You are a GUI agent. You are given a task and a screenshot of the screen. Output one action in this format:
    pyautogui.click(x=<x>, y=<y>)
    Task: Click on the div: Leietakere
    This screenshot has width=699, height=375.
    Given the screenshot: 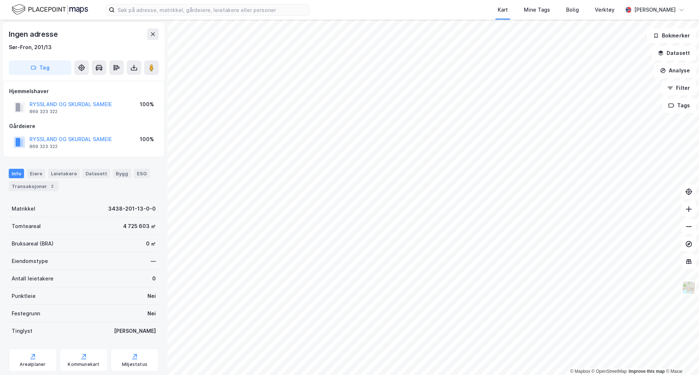 What is the action you would take?
    pyautogui.click(x=64, y=174)
    